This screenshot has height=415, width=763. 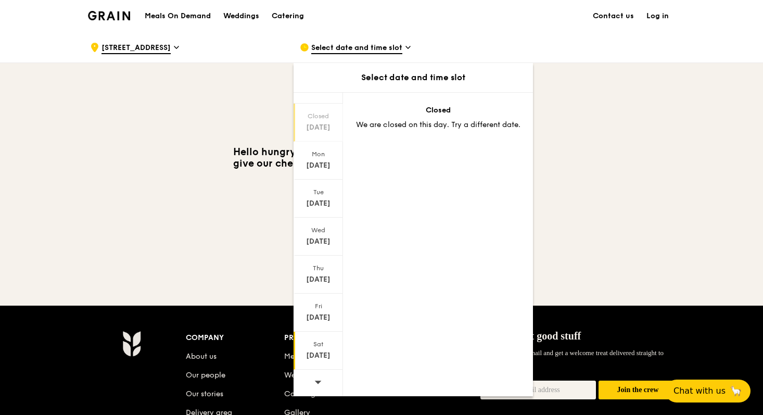 I want to click on div: Products, so click(x=333, y=338).